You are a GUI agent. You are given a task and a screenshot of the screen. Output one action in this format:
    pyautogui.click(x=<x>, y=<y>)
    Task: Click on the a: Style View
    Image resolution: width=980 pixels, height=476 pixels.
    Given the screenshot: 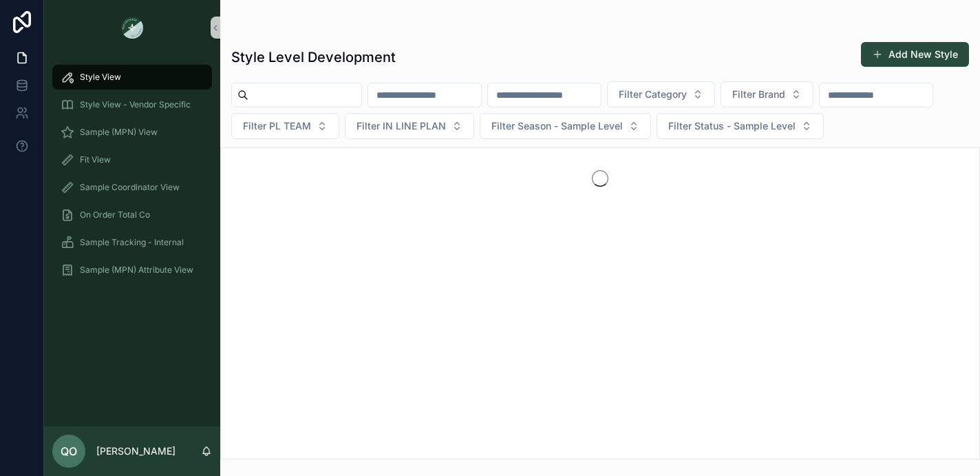 What is the action you would take?
    pyautogui.click(x=132, y=77)
    